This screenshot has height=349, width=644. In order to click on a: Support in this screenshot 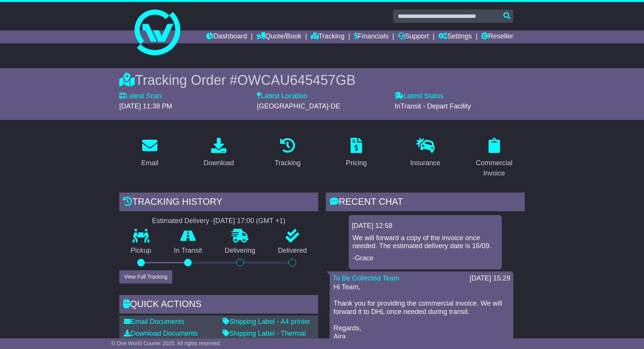, I will do `click(413, 37)`.